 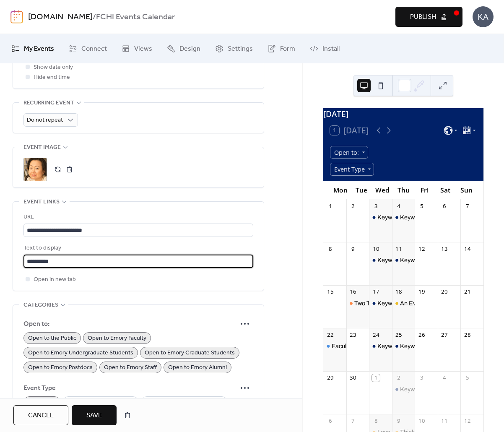 I want to click on div: 14, so click(x=467, y=249).